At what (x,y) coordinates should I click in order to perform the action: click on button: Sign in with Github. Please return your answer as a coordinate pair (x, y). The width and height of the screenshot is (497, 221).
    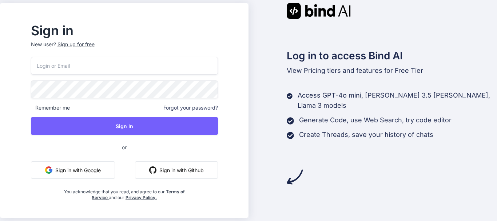
    Looking at the image, I should click on (176, 170).